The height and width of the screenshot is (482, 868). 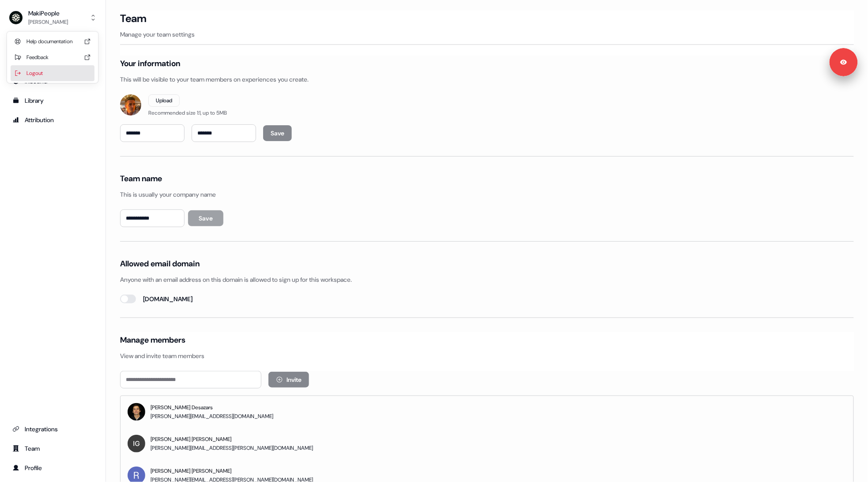 What do you see at coordinates (48, 14) in the screenshot?
I see `div: MakiPeople` at bounding box center [48, 14].